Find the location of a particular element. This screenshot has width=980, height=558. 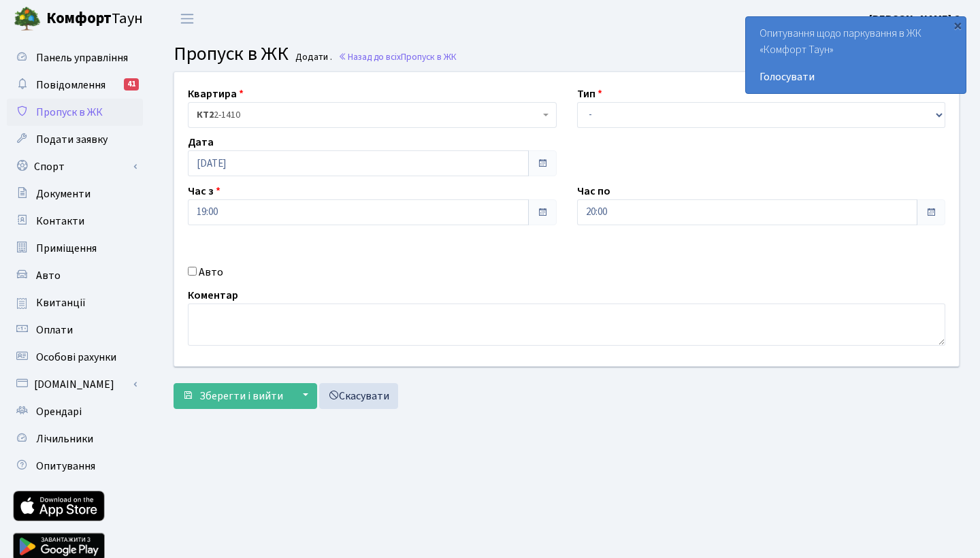

span: Панель управління is located at coordinates (81, 58).